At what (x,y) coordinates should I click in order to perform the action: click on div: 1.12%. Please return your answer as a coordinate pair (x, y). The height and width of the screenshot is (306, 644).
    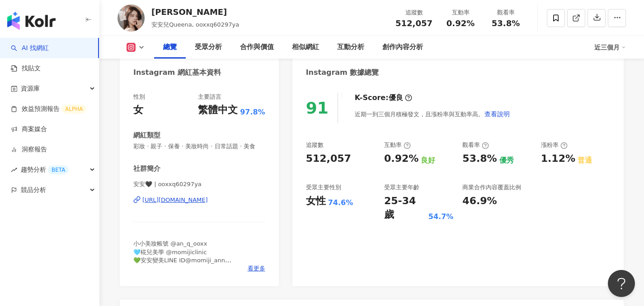
    Looking at the image, I should click on (558, 158).